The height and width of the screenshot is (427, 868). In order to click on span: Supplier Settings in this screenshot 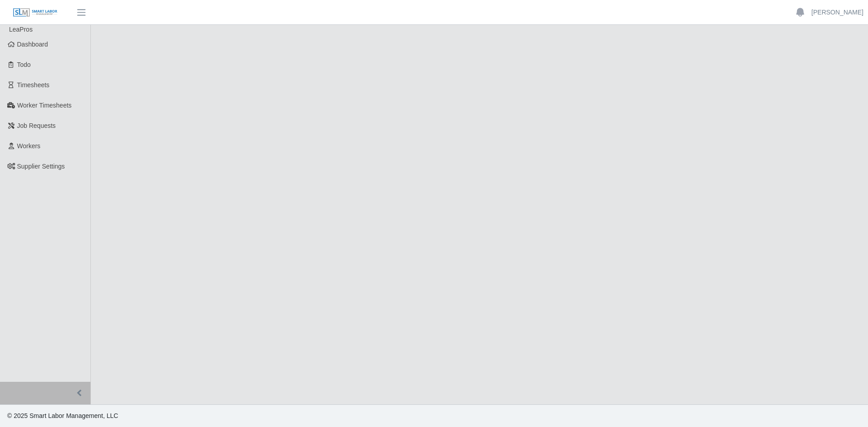, I will do `click(41, 166)`.